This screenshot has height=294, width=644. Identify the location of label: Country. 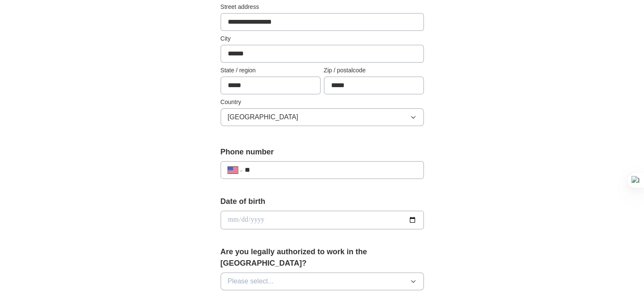
(322, 102).